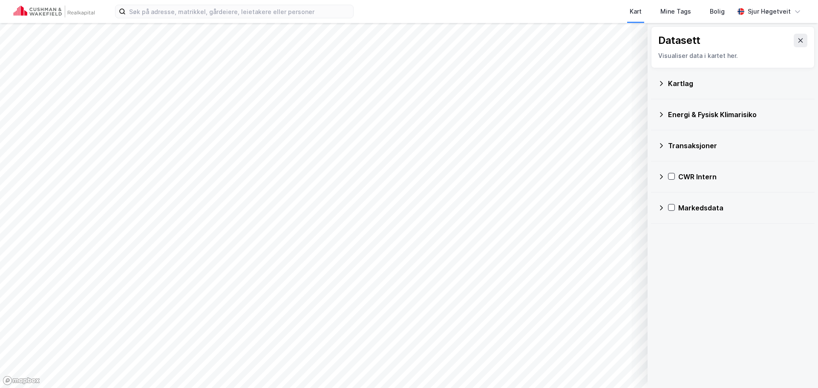 This screenshot has width=818, height=388. Describe the element at coordinates (743, 177) in the screenshot. I see `div: CWR Intern` at that location.